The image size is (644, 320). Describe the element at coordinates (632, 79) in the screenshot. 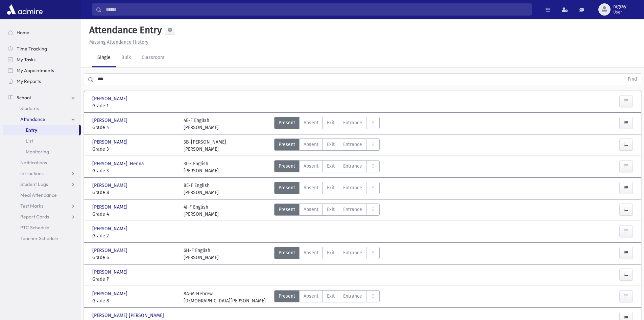

I see `button: Find` at that location.